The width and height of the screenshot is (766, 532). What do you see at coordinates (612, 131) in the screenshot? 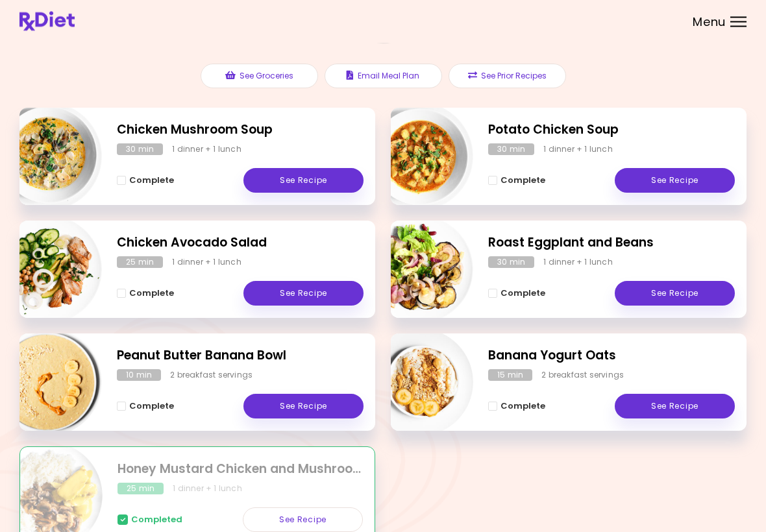
I see `h2: Potato Chicken Soup` at bounding box center [612, 131].